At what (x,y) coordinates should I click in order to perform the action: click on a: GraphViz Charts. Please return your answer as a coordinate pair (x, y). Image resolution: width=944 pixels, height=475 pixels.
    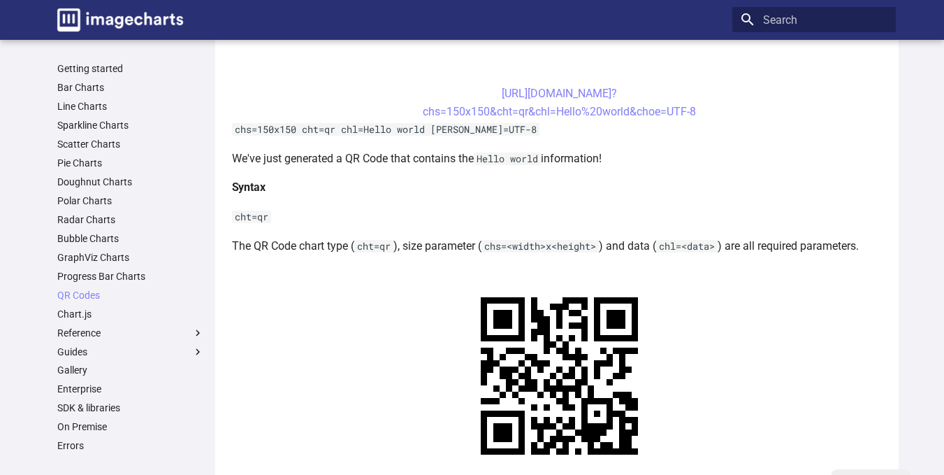
    Looking at the image, I should click on (131, 257).